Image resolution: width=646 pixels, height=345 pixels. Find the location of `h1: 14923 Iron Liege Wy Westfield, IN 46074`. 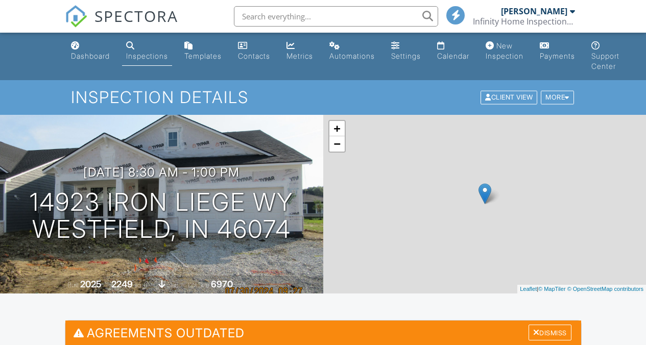

h1: 14923 Iron Liege Wy Westfield, IN 46074 is located at coordinates (161, 216).